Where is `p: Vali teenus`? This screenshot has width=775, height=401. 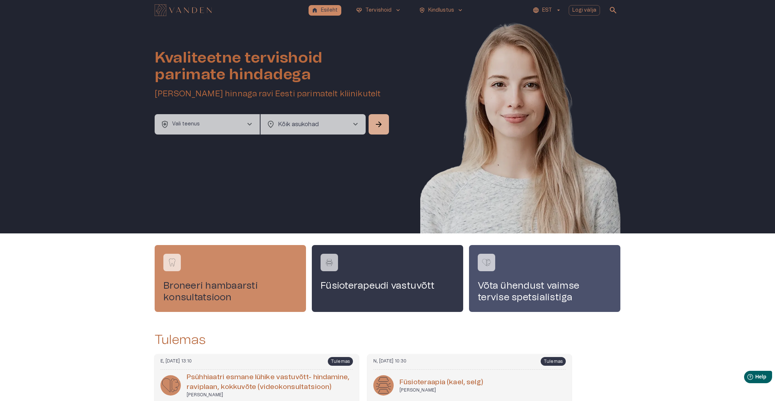
p: Vali teenus is located at coordinates (186, 124).